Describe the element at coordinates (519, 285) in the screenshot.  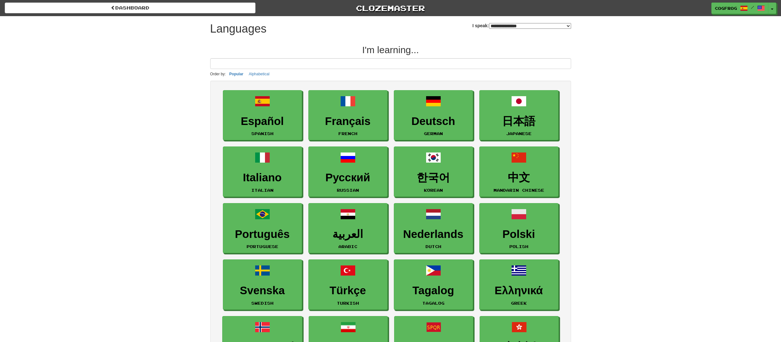
I see `a: ΕλληνικάGreek` at that location.